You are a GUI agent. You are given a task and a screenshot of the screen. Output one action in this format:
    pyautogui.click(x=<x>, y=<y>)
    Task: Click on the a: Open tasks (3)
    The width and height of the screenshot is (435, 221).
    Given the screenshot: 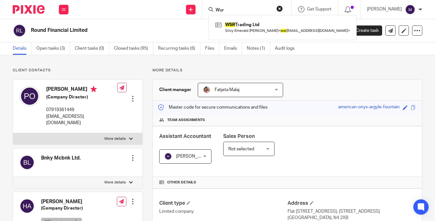 What is the action you would take?
    pyautogui.click(x=53, y=48)
    